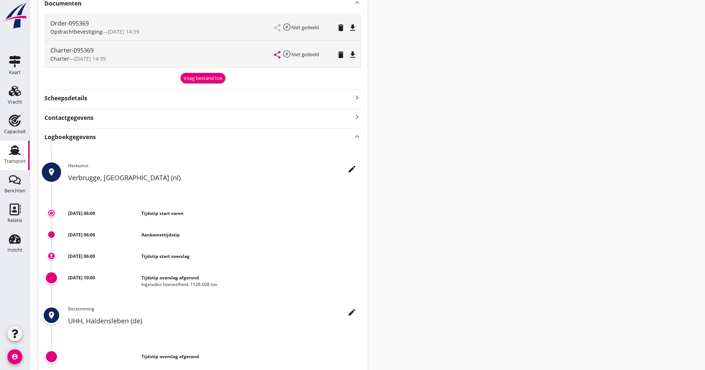 This screenshot has height=370, width=705. What do you see at coordinates (69, 118) in the screenshot?
I see `strong: Contactgegevens` at bounding box center [69, 118].